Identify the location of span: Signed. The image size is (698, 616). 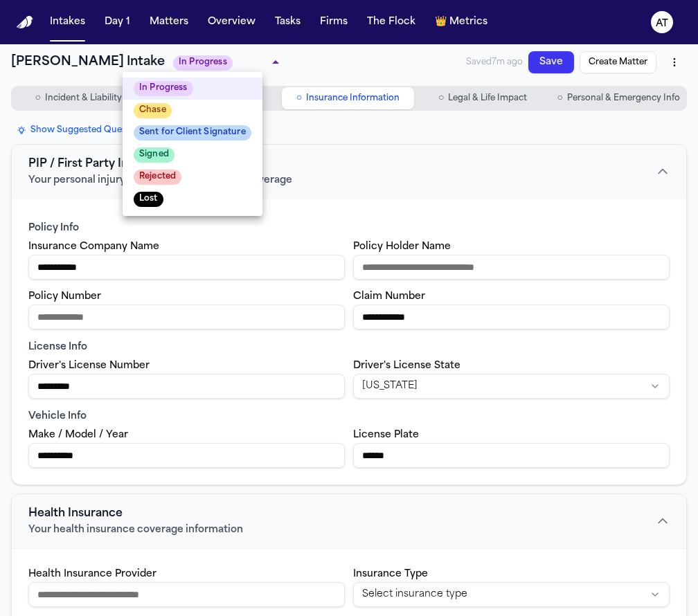
(154, 155).